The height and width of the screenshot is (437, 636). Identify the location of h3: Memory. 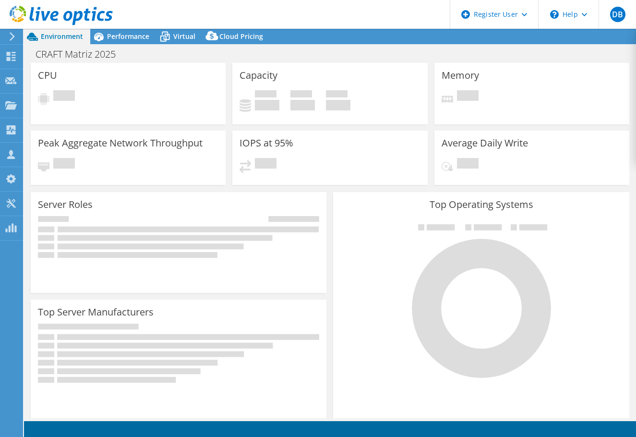
(460, 75).